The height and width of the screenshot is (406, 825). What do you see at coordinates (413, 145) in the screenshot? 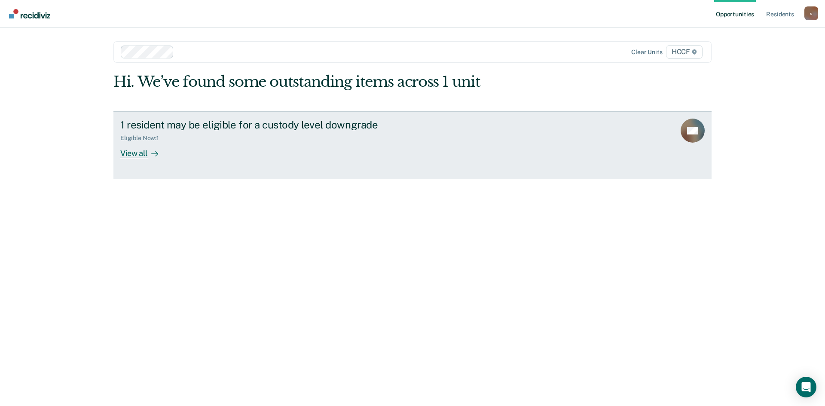
I see `a: 1 resident may be eligible for a custody level downgradeEligible Now:1View all` at bounding box center [413, 145].